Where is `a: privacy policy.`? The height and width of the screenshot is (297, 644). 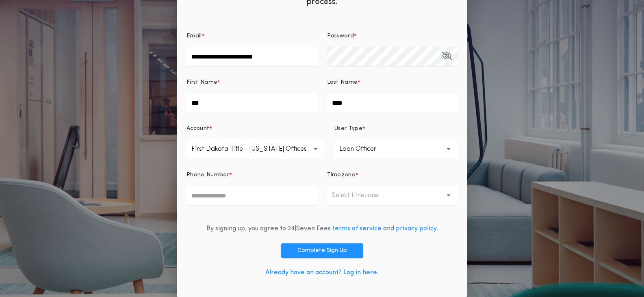
a: privacy policy. is located at coordinates (417, 228).